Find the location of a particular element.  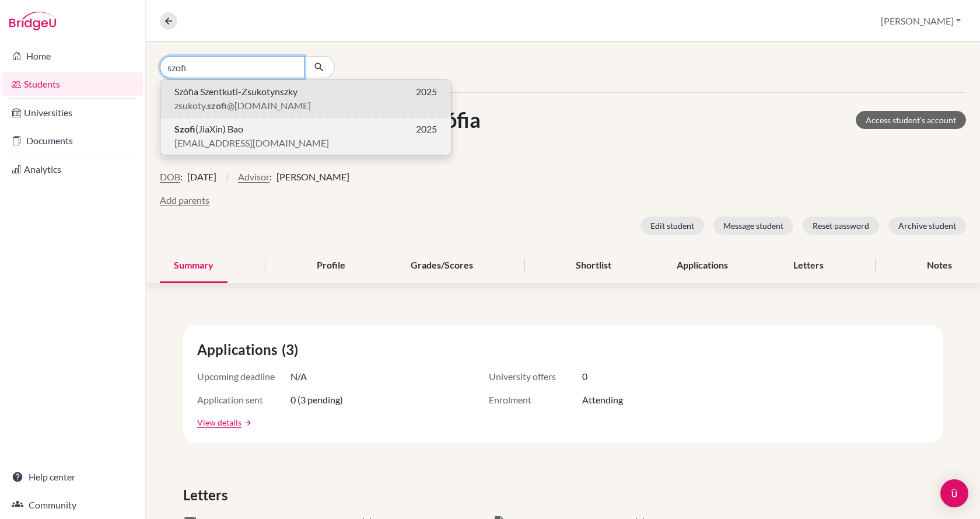

span: Upcoming deadline is located at coordinates (243, 377).